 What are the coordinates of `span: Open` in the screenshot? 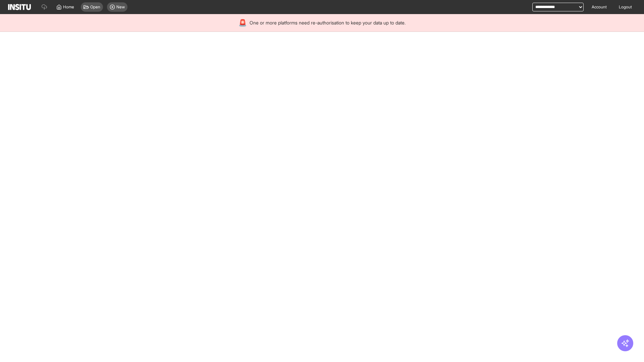 It's located at (95, 7).